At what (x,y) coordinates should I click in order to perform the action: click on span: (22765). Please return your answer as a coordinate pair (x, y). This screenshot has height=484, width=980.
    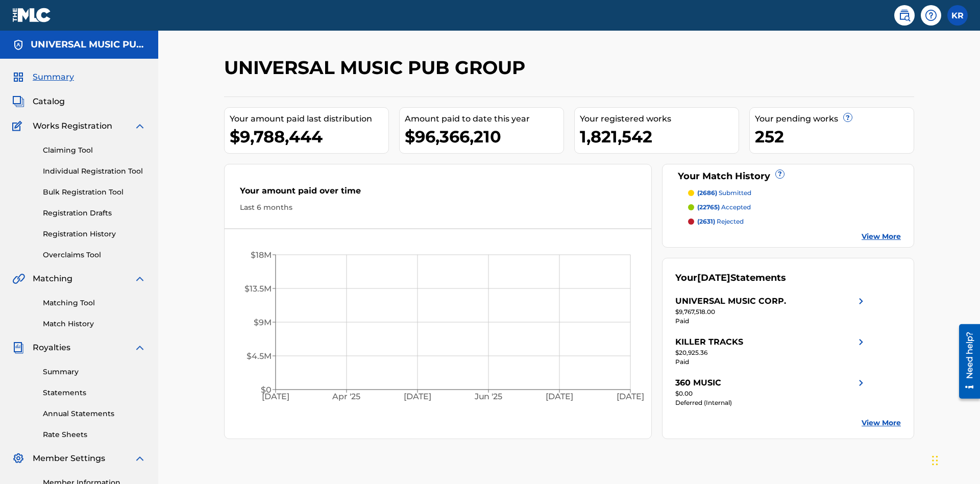
    Looking at the image, I should click on (708, 206).